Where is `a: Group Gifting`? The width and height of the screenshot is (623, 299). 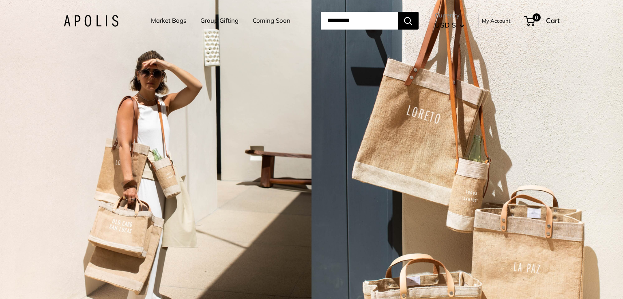 a: Group Gifting is located at coordinates (219, 21).